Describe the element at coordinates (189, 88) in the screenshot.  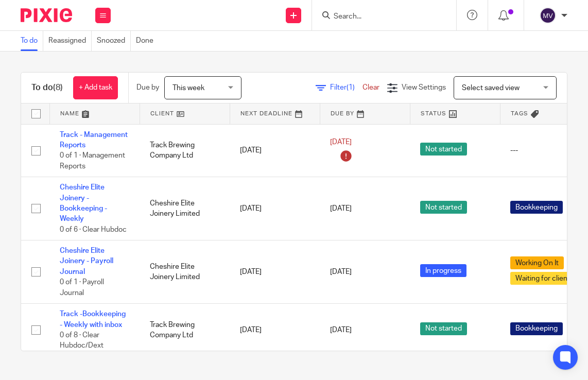
I see `span: This week` at that location.